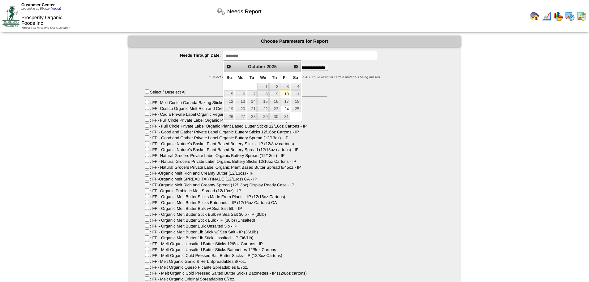 This screenshot has height=282, width=589. I want to click on img: line_graph.gif, so click(547, 16).